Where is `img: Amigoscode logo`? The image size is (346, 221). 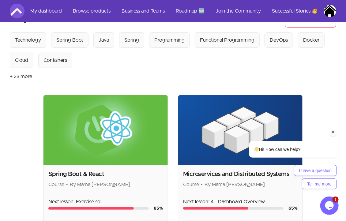
img: Amigoscode logo is located at coordinates (17, 11).